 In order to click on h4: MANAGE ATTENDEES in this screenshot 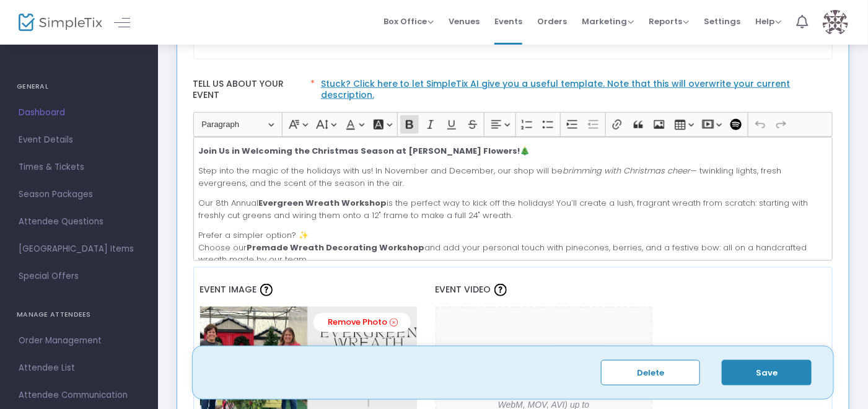, I will do `click(79, 315)`.